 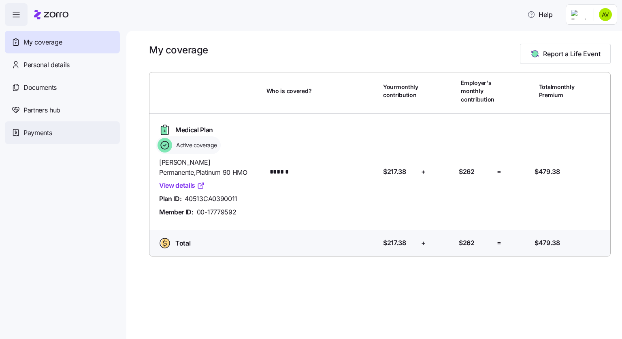 What do you see at coordinates (216, 212) in the screenshot?
I see `span: 00-17779592` at bounding box center [216, 212].